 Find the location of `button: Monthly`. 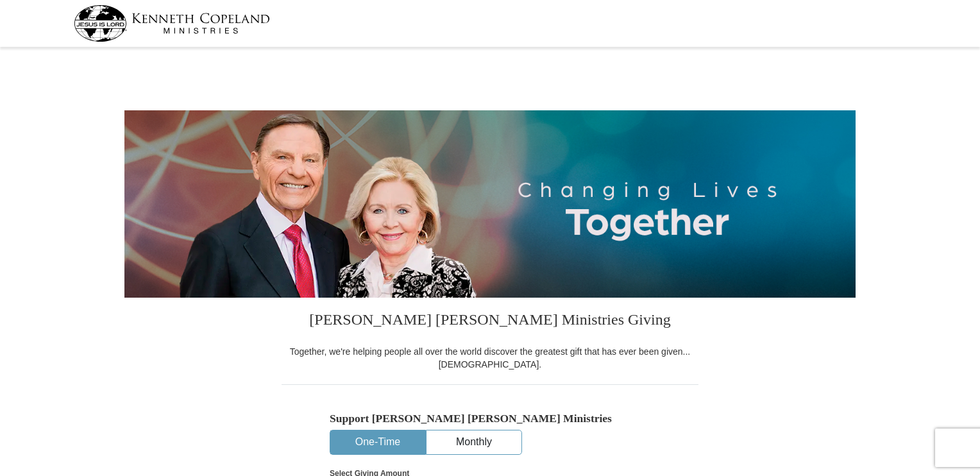

button: Monthly is located at coordinates (474, 442).